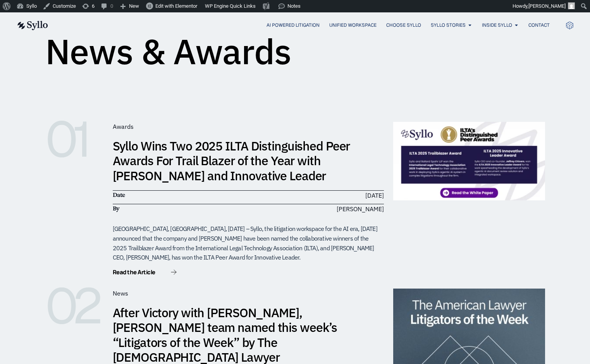 Image resolution: width=590 pixels, height=364 pixels. I want to click on nav: Menu, so click(306, 25).